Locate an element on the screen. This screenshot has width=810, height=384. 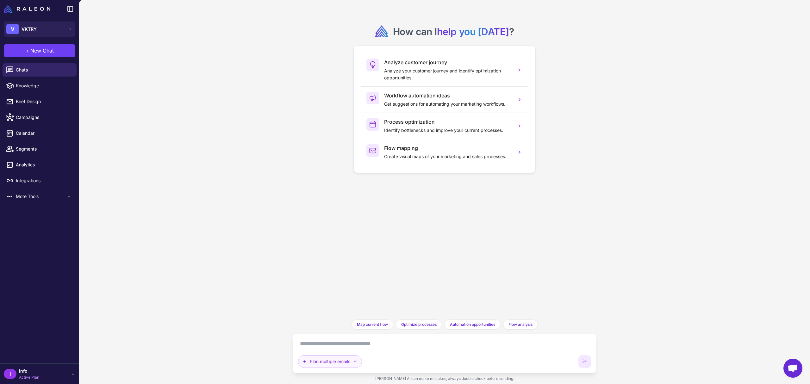
h3: Analyze customer journey is located at coordinates (448, 62).